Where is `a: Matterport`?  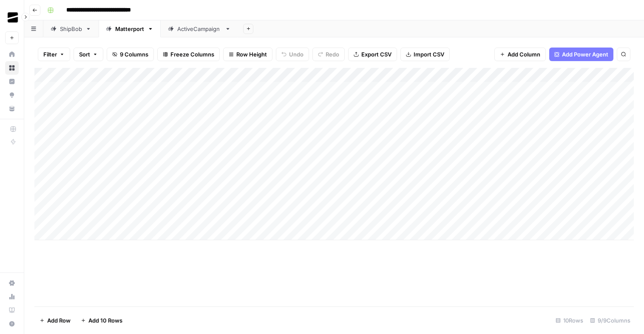
a: Matterport is located at coordinates (130, 29).